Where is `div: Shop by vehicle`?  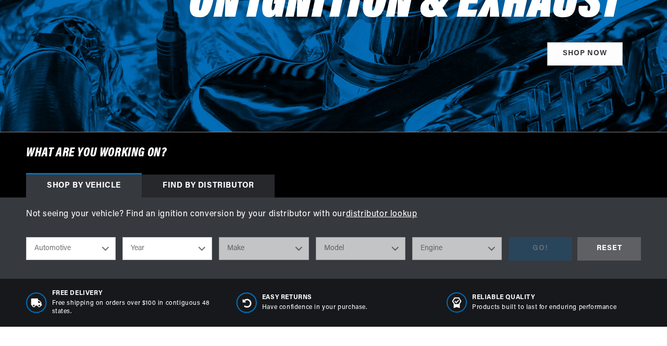
div: Shop by vehicle is located at coordinates (84, 186).